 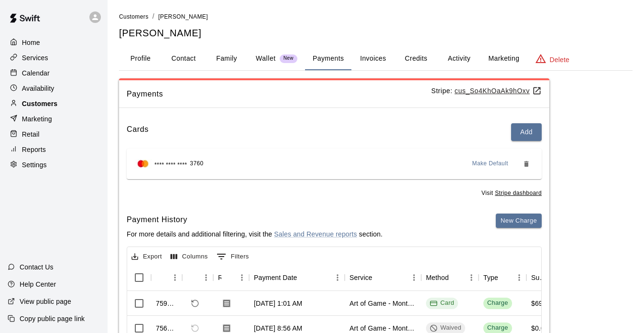 What do you see at coordinates (54, 58) in the screenshot?
I see `div: Services` at bounding box center [54, 58].